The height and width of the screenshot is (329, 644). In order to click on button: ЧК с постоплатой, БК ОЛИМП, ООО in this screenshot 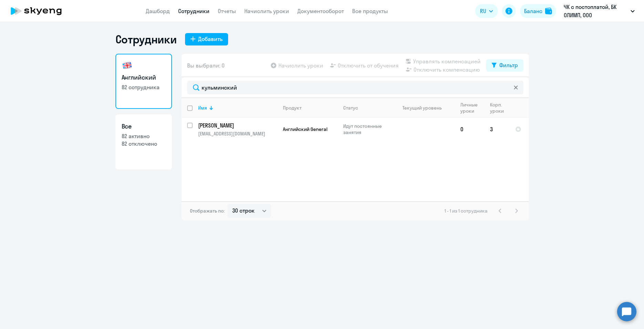, I will do `click(599, 11)`.